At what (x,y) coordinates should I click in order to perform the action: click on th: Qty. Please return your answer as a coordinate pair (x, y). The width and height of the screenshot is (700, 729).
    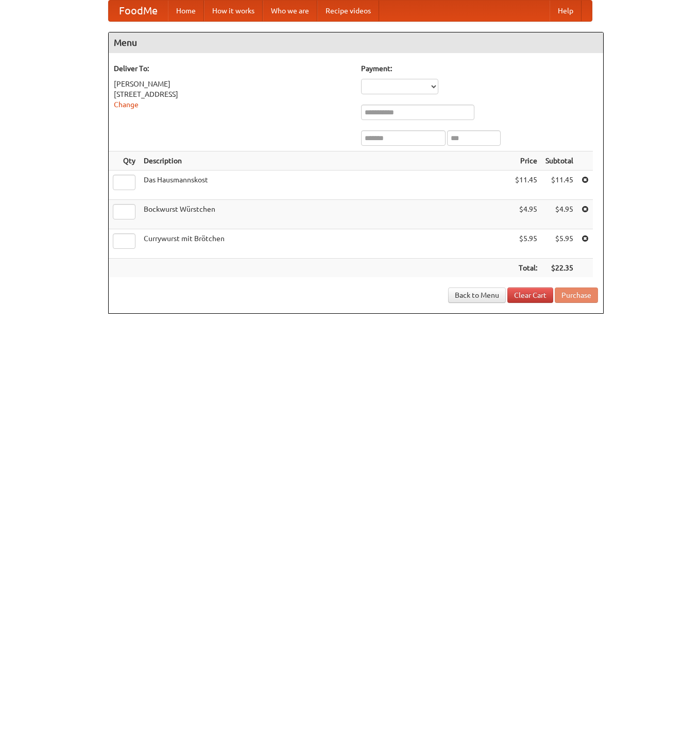
    Looking at the image, I should click on (124, 161).